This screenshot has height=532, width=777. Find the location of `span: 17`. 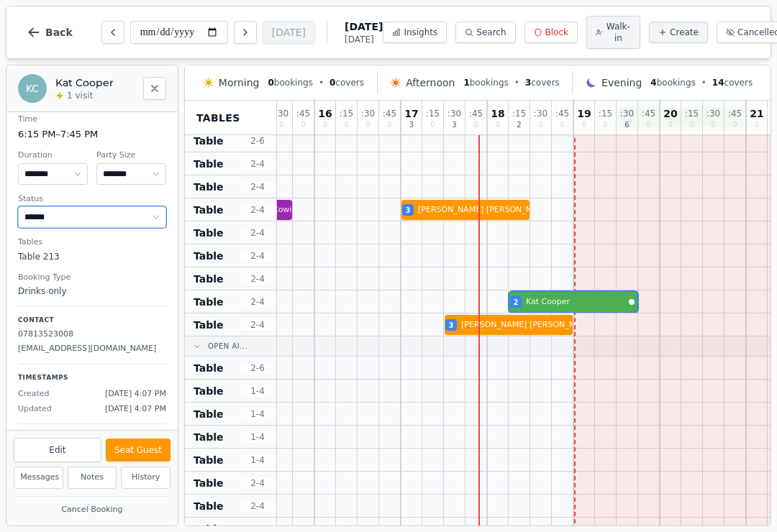

span: 17 is located at coordinates (411, 113).